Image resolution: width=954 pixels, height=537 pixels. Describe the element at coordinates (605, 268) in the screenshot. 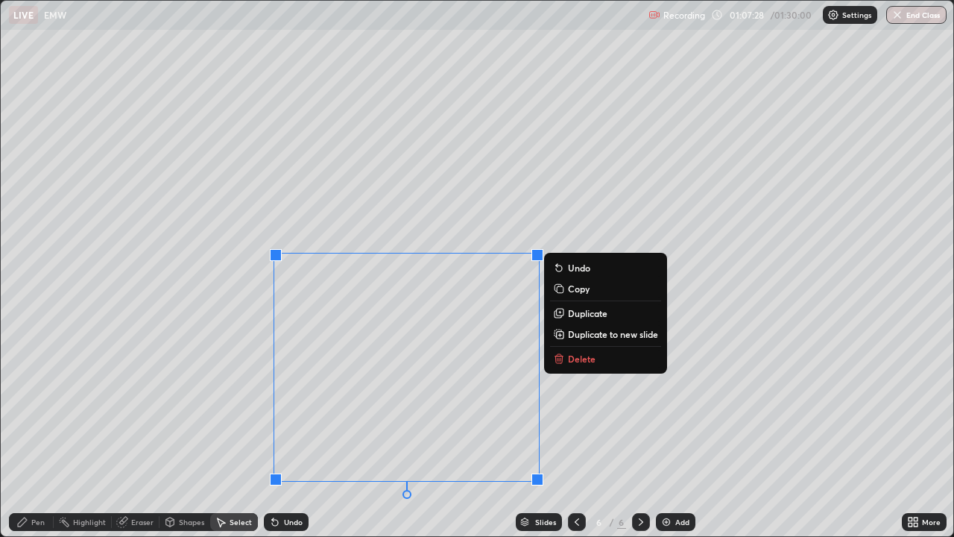

I see `button: Undo` at that location.